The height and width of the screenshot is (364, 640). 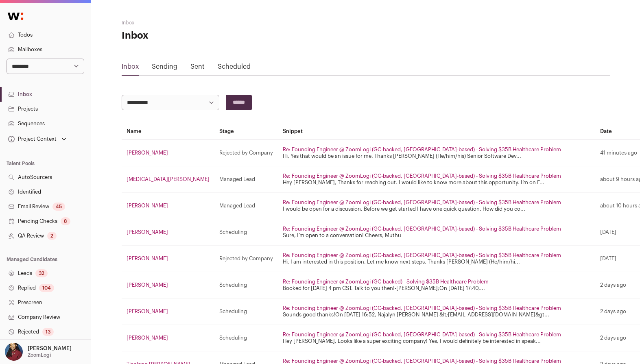 I want to click on a: Sent, so click(x=197, y=67).